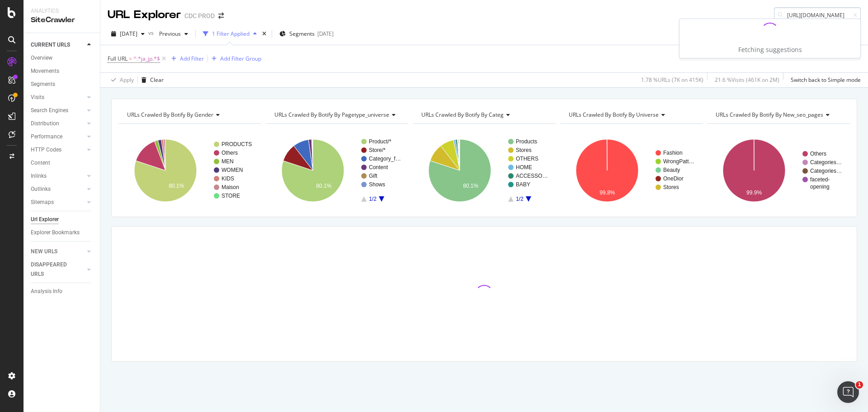 The width and height of the screenshot is (868, 412). Describe the element at coordinates (770, 50) in the screenshot. I see `div: Fetching suggestions` at that location.